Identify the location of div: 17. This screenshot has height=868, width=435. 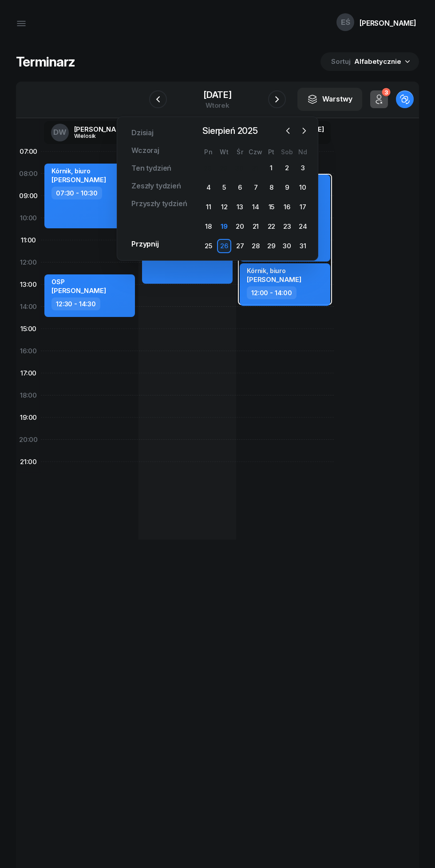
(303, 207).